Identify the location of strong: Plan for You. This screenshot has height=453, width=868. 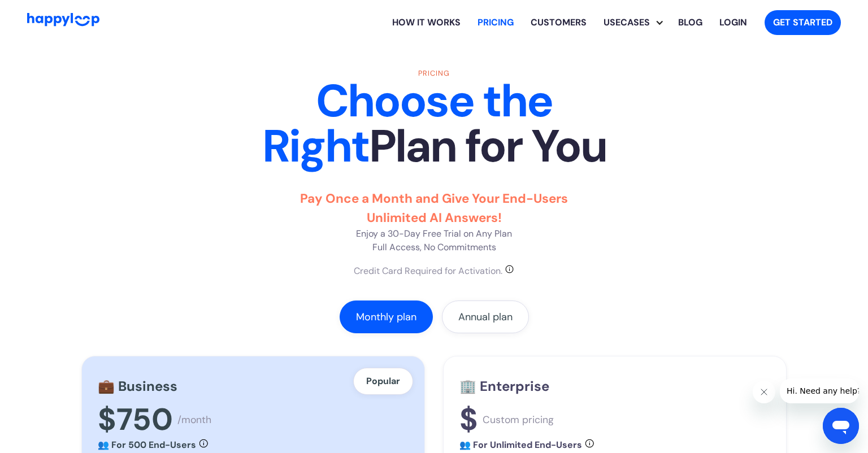
(488, 146).